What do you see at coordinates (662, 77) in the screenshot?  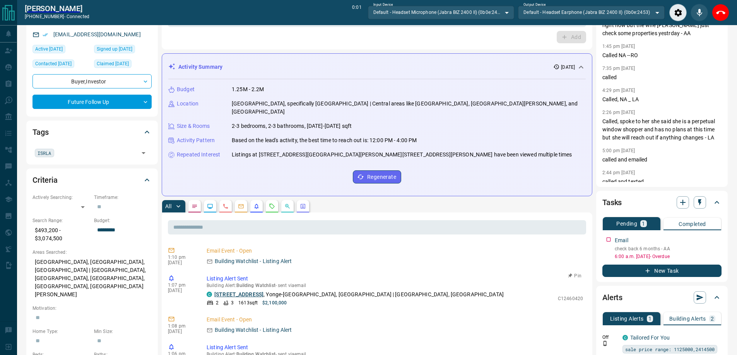 I see `p: called` at bounding box center [662, 77].